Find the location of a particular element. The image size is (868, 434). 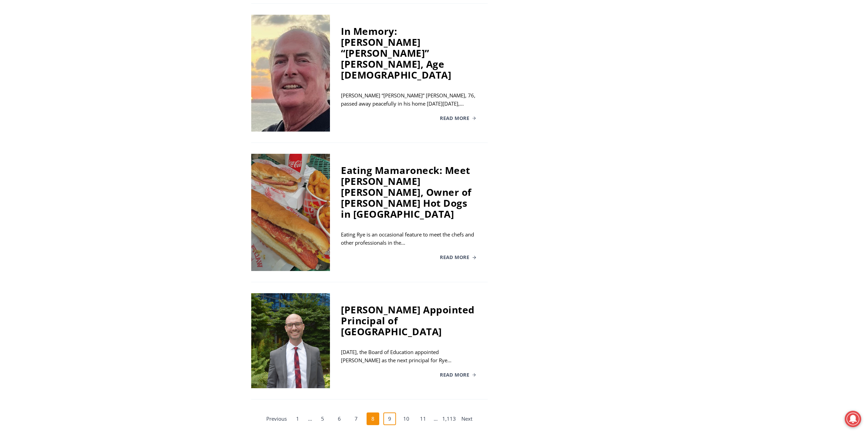

a: 7 is located at coordinates (356, 419).